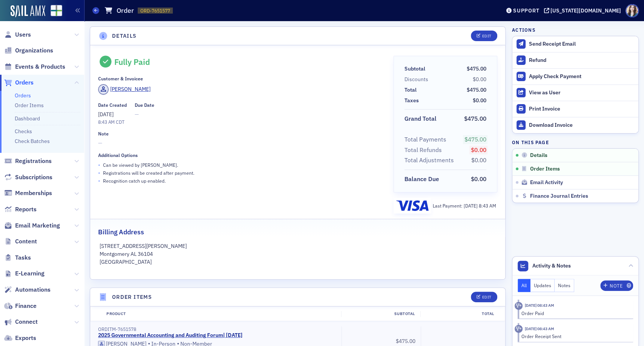 The width and height of the screenshot is (644, 346). Describe the element at coordinates (132, 297) in the screenshot. I see `h4: Order Items` at that location.